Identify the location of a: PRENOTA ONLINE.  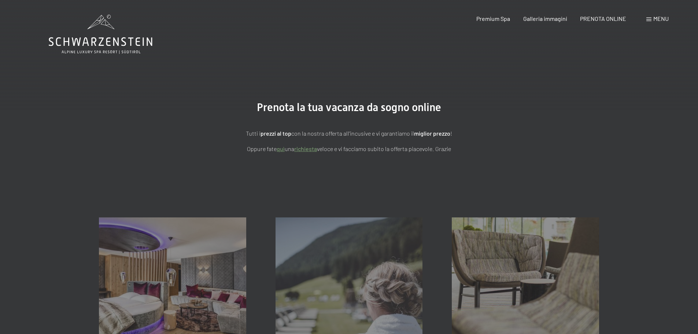
(603, 18).